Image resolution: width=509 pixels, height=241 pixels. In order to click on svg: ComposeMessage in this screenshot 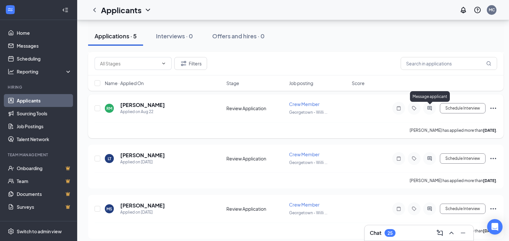, I will do `click(440, 232)`.